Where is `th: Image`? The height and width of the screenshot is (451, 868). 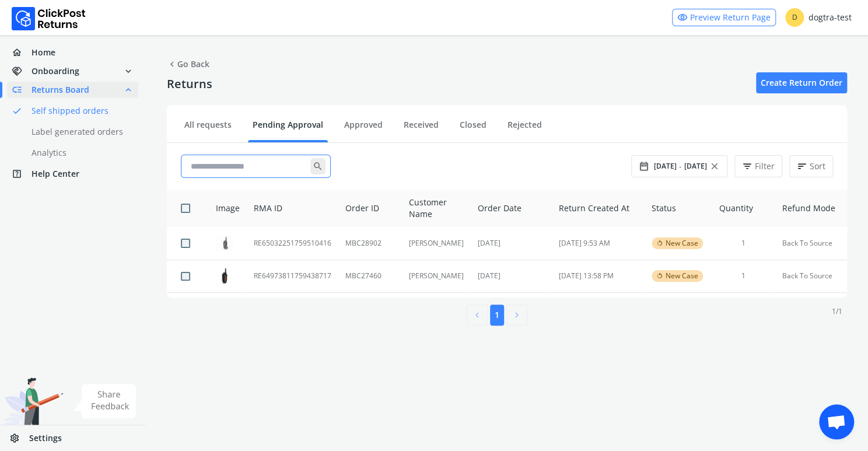 th: Image is located at coordinates (224, 208).